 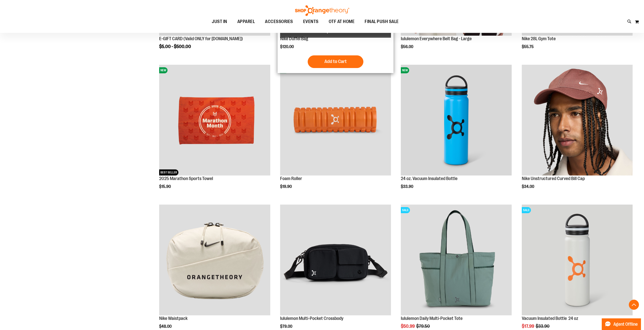 What do you see at coordinates (166, 327) in the screenshot?
I see `span: $48.00` at bounding box center [166, 327].